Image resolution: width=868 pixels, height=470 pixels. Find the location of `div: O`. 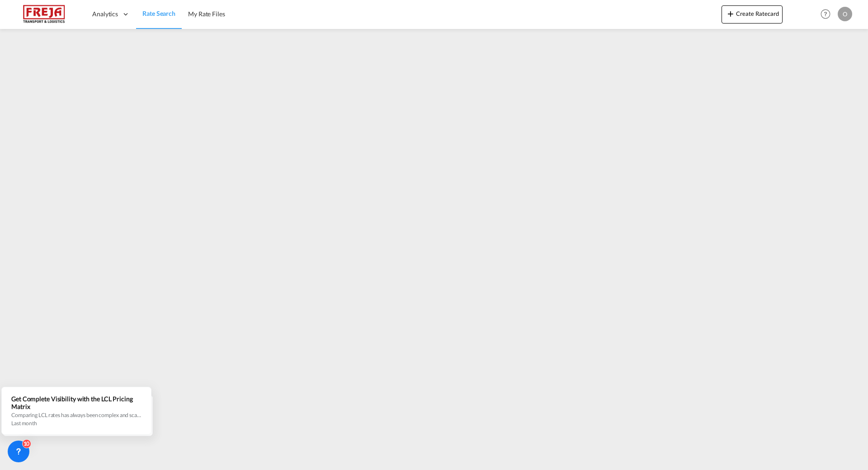

div: O is located at coordinates (845, 14).